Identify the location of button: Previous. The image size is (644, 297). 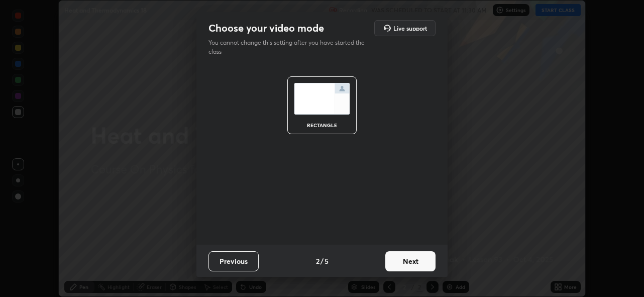
(234, 261).